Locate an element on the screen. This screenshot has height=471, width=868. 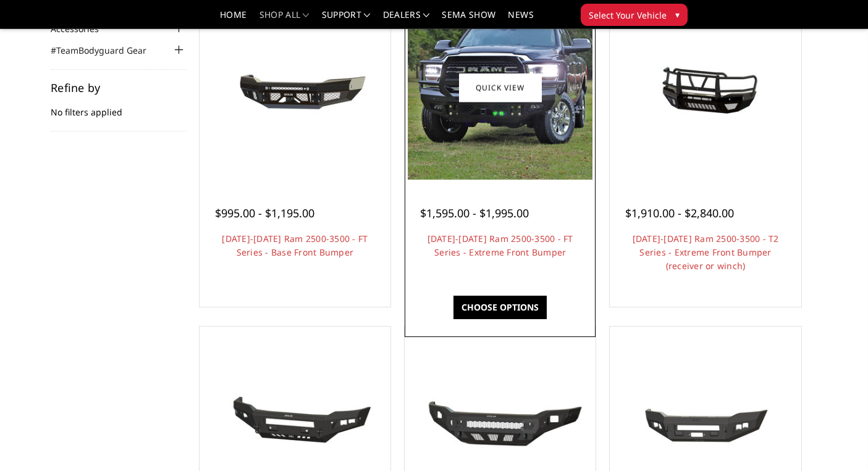
div: No filters applied is located at coordinates (119, 107).